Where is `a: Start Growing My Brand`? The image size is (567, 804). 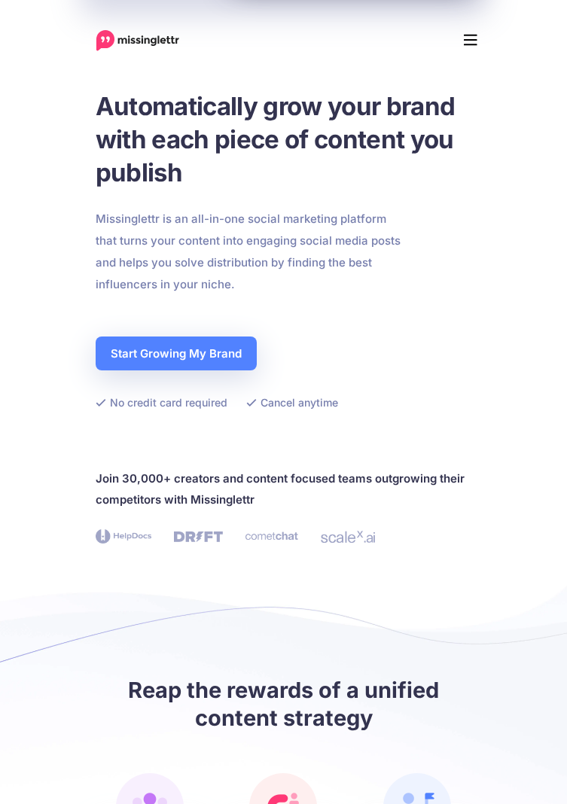 a: Start Growing My Brand is located at coordinates (176, 353).